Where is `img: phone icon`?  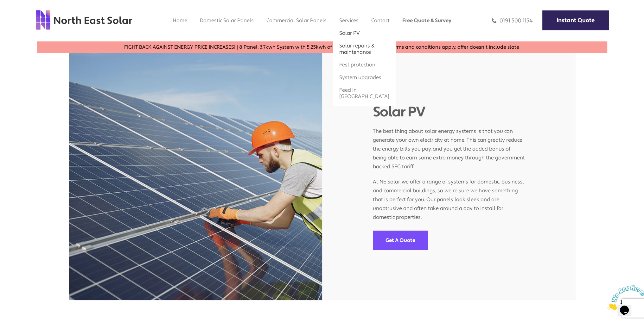
img: phone icon is located at coordinates (494, 21).